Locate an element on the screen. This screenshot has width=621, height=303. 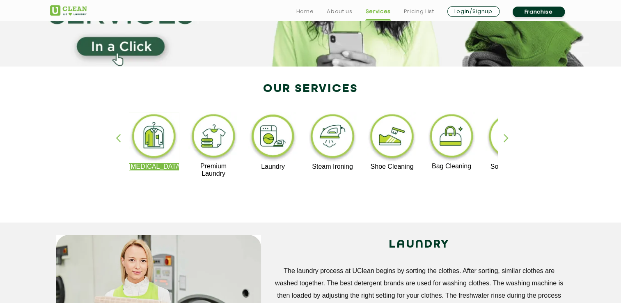
img: premium_laundry_cleaning_11zon.webp is located at coordinates (214, 137).